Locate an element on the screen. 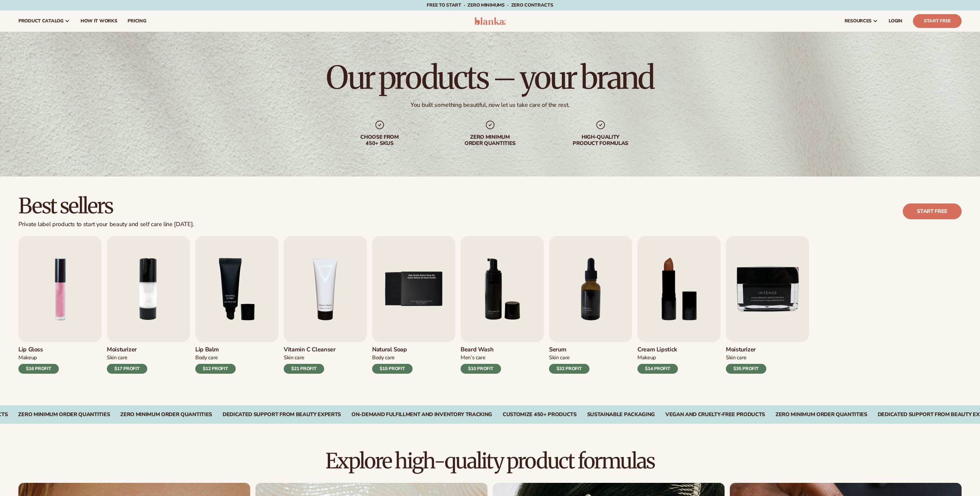 The height and width of the screenshot is (496, 980). div: $14 PROFIT is located at coordinates (657, 369).